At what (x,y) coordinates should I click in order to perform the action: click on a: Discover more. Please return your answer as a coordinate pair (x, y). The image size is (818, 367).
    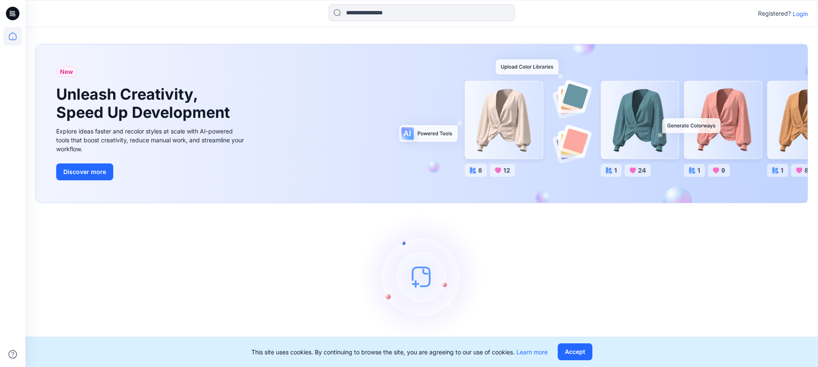
    Looking at the image, I should click on (151, 172).